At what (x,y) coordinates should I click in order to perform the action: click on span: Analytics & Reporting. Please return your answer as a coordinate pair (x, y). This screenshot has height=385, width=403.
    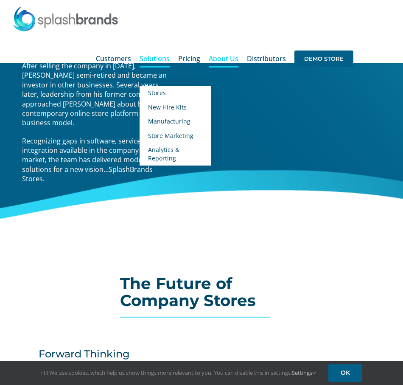
    Looking at the image, I should click on (164, 154).